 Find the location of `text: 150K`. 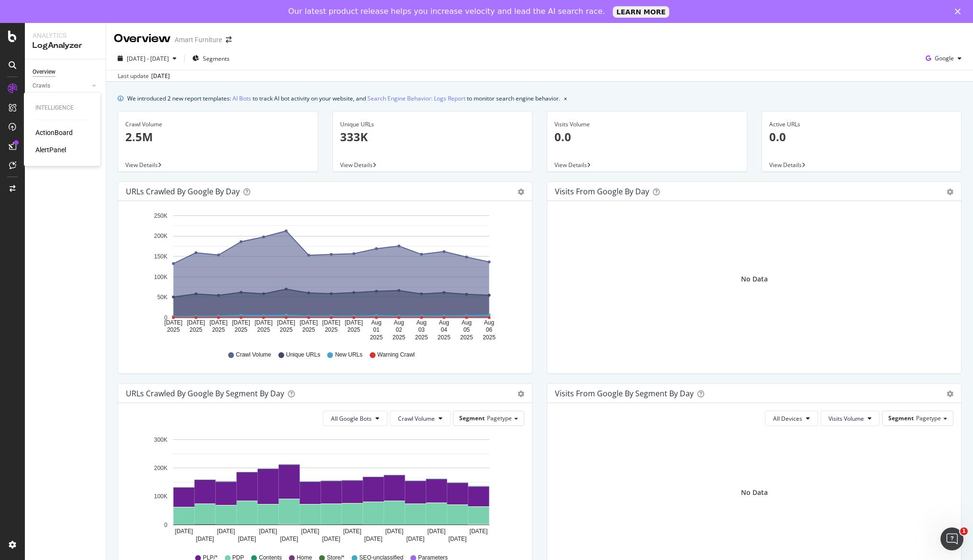

text: 150K is located at coordinates (160, 256).